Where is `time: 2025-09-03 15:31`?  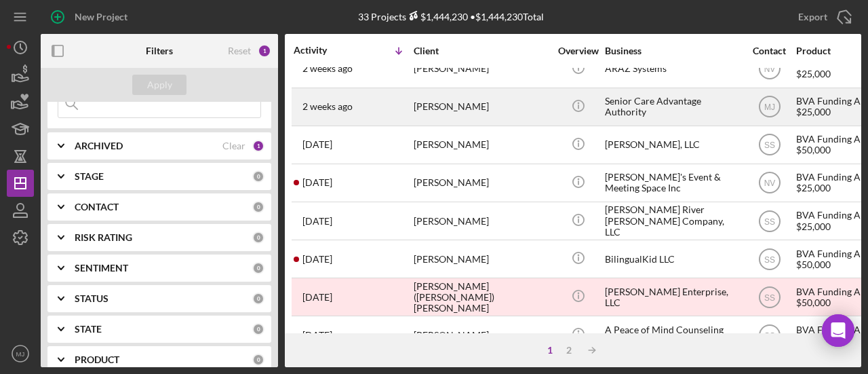 time: 2025-09-03 15:31 is located at coordinates (318, 144).